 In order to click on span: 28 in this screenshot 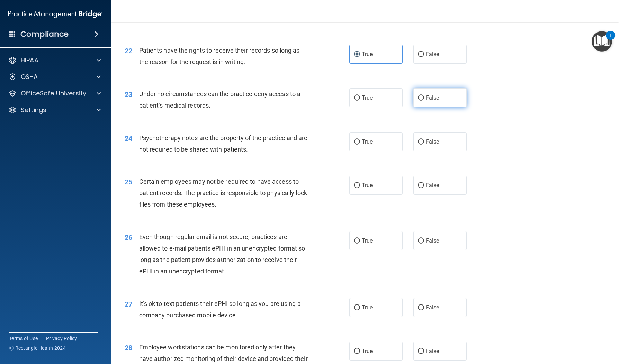, I will do `click(128, 348)`.